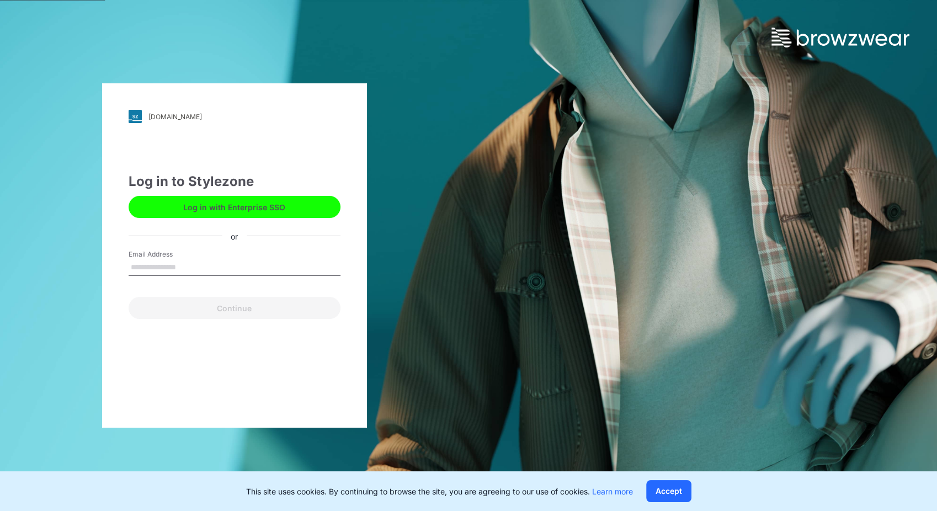  What do you see at coordinates (841, 38) in the screenshot?
I see `img: browzwear-logo.73288ffb.svg` at bounding box center [841, 38].